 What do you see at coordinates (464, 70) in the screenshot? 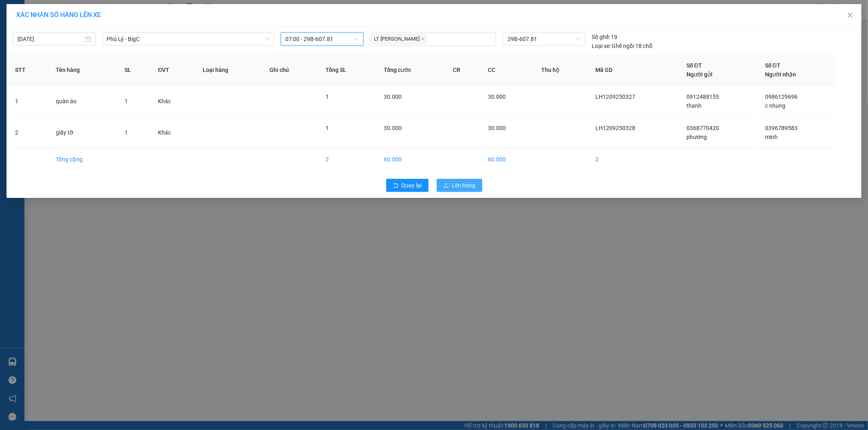
I see `th: CR` at bounding box center [464, 70].